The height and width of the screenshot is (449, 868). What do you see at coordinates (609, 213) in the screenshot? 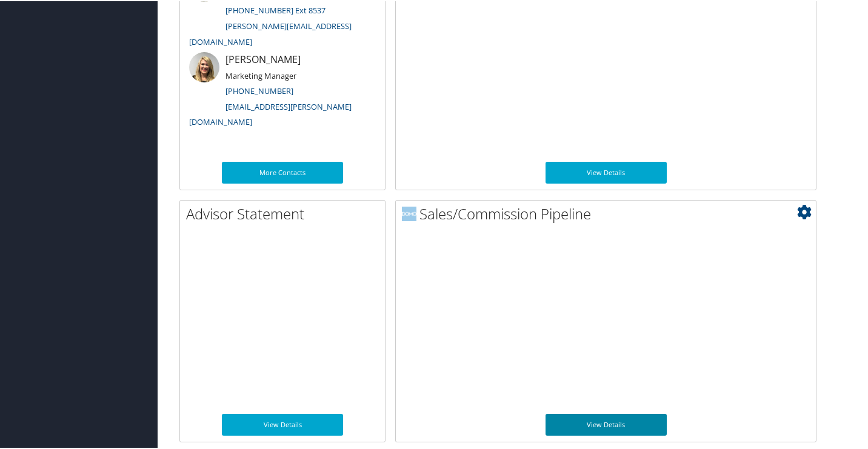
I see `h2: Sales/Commission Pipeline` at bounding box center [609, 213].